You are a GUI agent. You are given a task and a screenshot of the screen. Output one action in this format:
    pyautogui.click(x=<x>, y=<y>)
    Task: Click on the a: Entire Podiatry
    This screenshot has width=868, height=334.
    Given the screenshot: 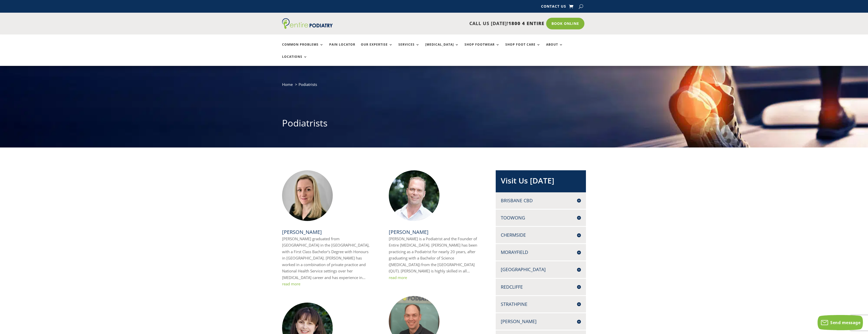 What is the action you would take?
    pyautogui.click(x=308, y=27)
    